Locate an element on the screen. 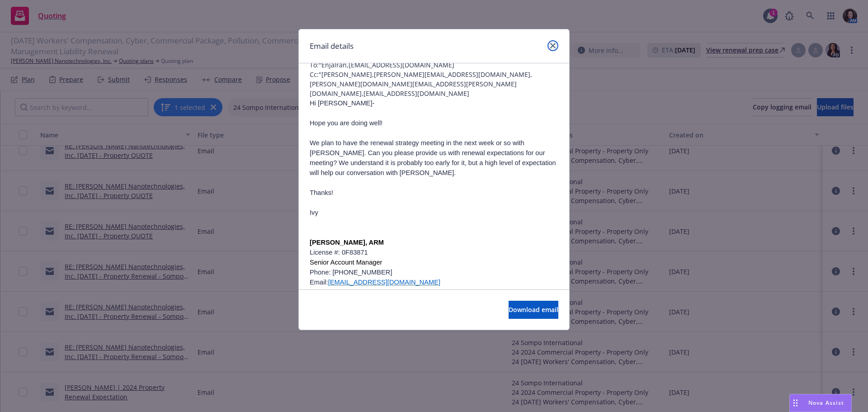  div: Drag to move is located at coordinates (795, 403).